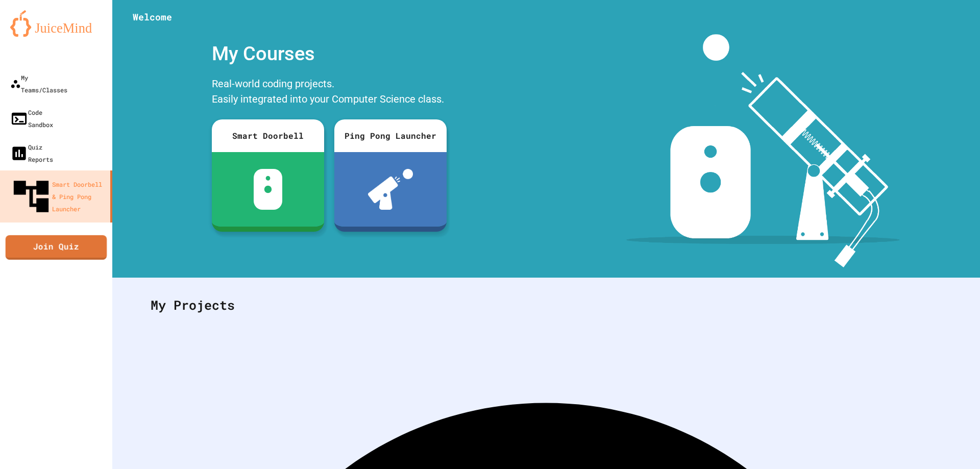 This screenshot has height=469, width=980. What do you see at coordinates (268, 136) in the screenshot?
I see `div: Smart Doorbell` at bounding box center [268, 136].